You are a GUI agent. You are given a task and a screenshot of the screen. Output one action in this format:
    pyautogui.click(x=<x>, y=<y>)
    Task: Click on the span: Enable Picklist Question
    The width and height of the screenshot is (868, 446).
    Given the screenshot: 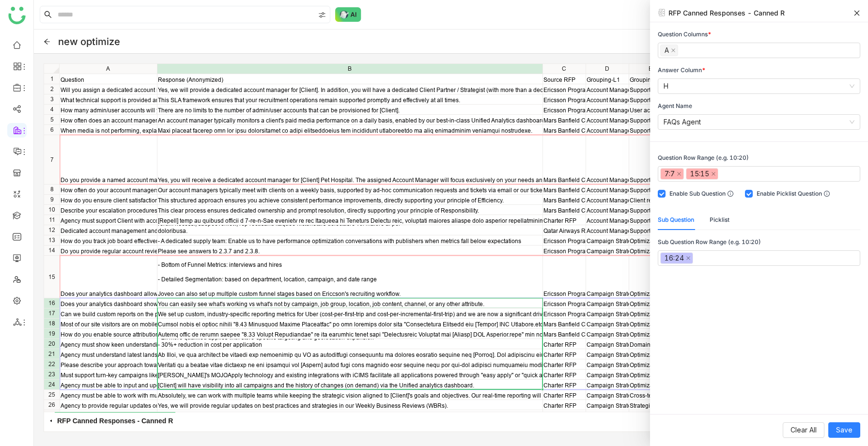 What is the action you would take?
    pyautogui.click(x=793, y=194)
    